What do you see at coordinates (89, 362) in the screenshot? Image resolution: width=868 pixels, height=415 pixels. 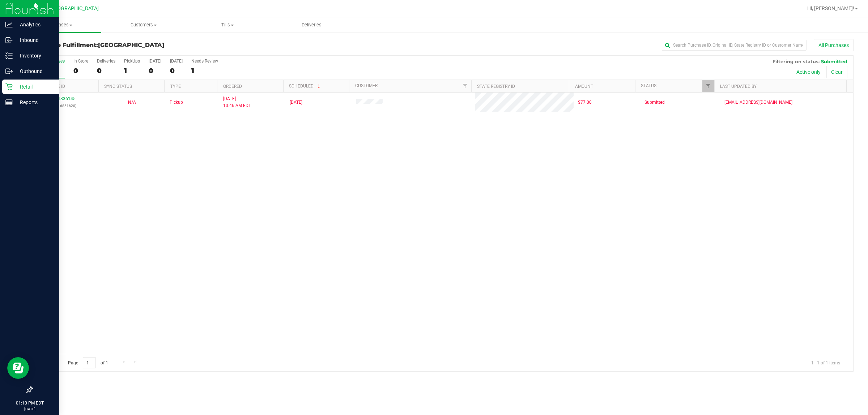 I see `input: 1` at bounding box center [89, 362].